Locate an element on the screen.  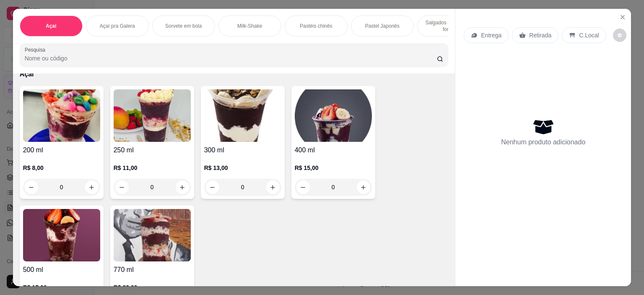
p: Pastéis chinês is located at coordinates (316, 26).